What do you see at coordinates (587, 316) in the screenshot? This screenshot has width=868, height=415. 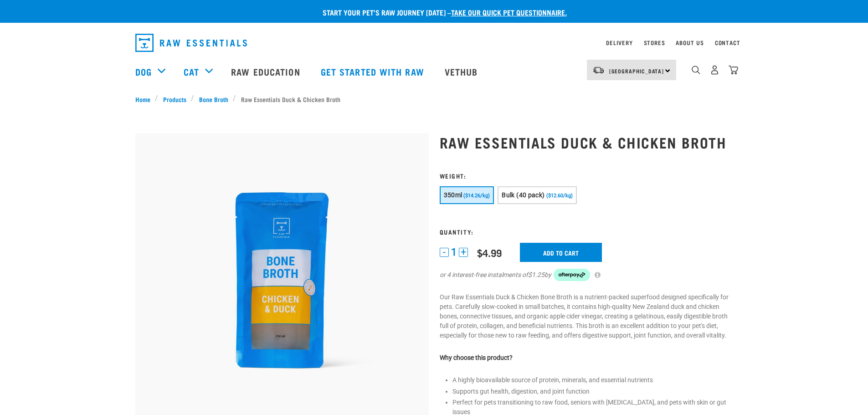 I see `p: Our Raw Essentials Duck & Chicken Bone Broth is a nutrient-packed superfood designed specifically...` at bounding box center [587, 316].